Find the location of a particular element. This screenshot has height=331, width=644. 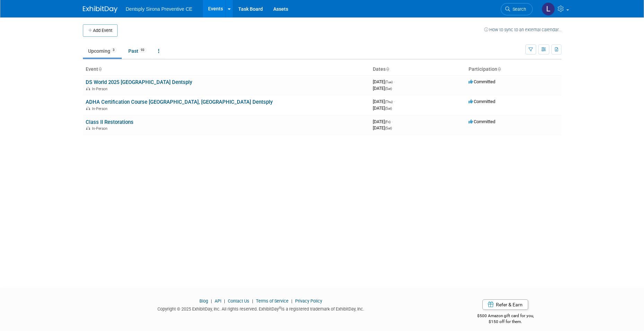

a: Blog is located at coordinates (204, 301).